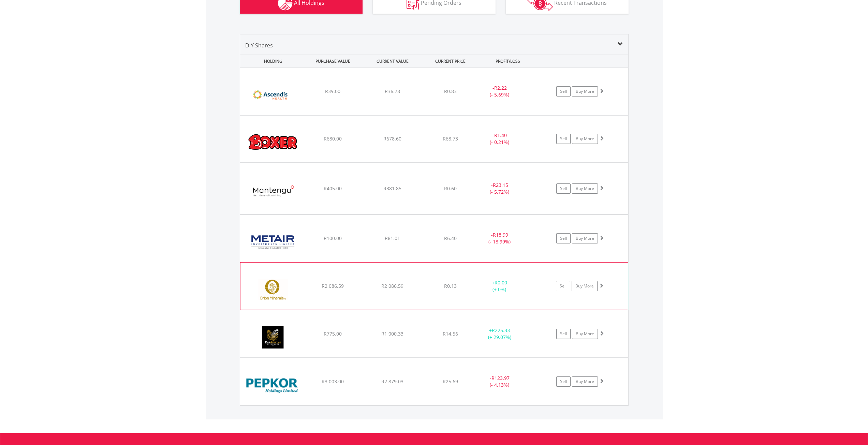 Image resolution: width=868 pixels, height=445 pixels. What do you see at coordinates (500, 185) in the screenshot?
I see `span: R23.15` at bounding box center [500, 185].